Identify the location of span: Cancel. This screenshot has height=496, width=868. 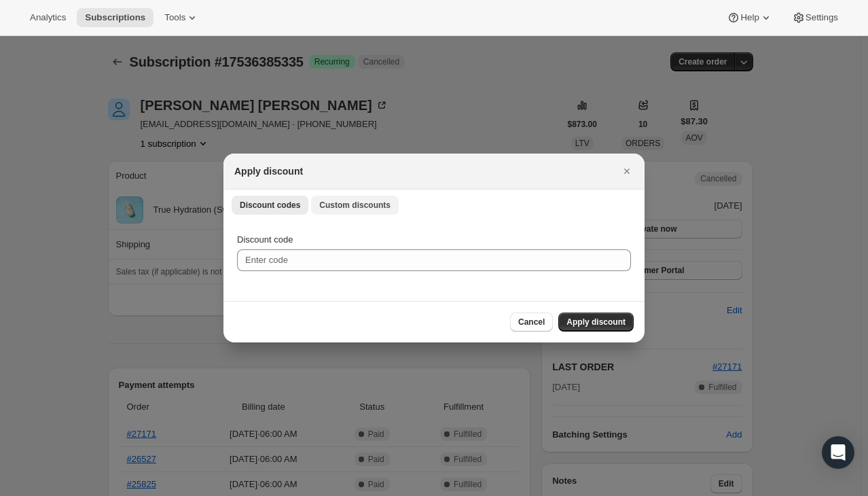
(531, 322).